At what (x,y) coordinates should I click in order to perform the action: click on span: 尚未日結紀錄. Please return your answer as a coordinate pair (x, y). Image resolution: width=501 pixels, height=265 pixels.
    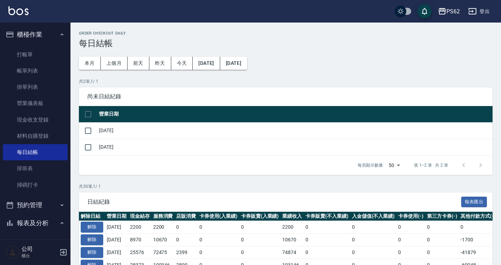
    Looking at the image, I should click on (286, 97).